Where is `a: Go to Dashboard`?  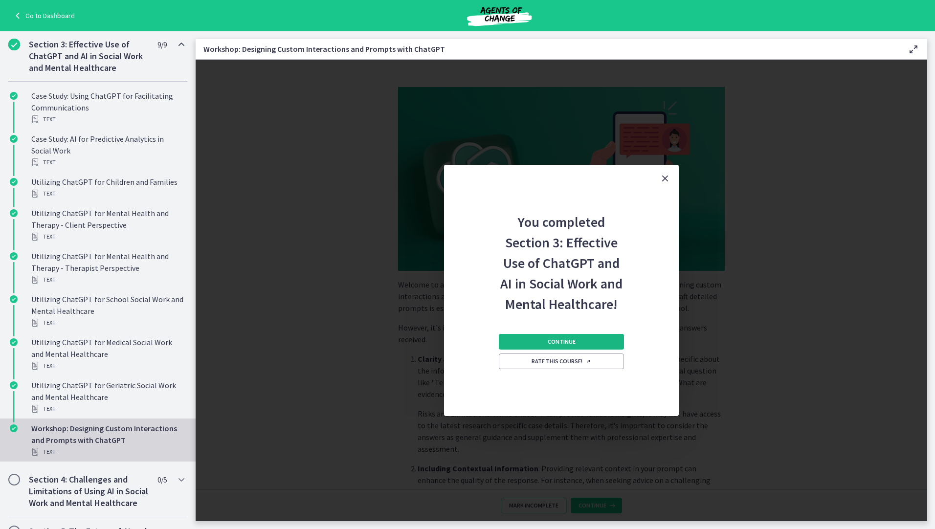
a: Go to Dashboard is located at coordinates (43, 16).